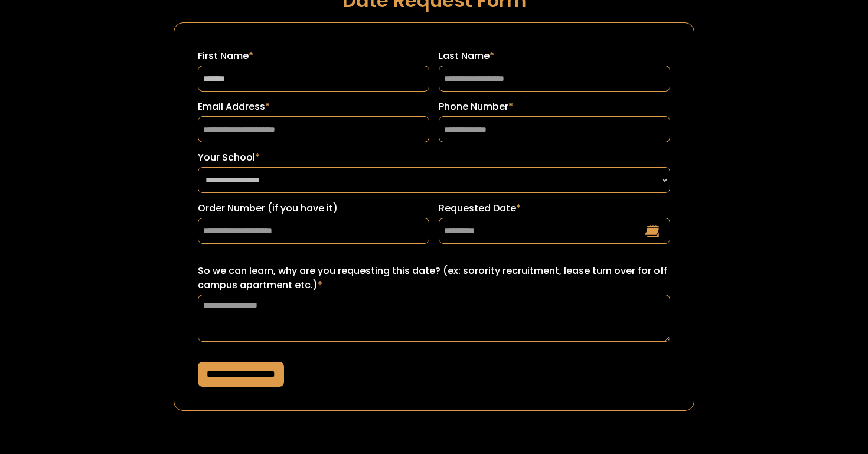  Describe the element at coordinates (313, 107) in the screenshot. I see `label: Email Address` at that location.